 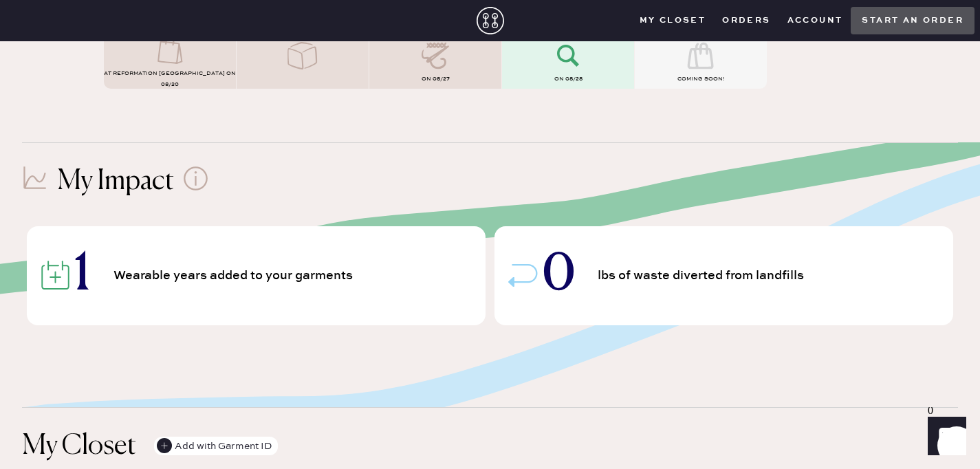 I want to click on span: on 08/27, so click(x=435, y=79).